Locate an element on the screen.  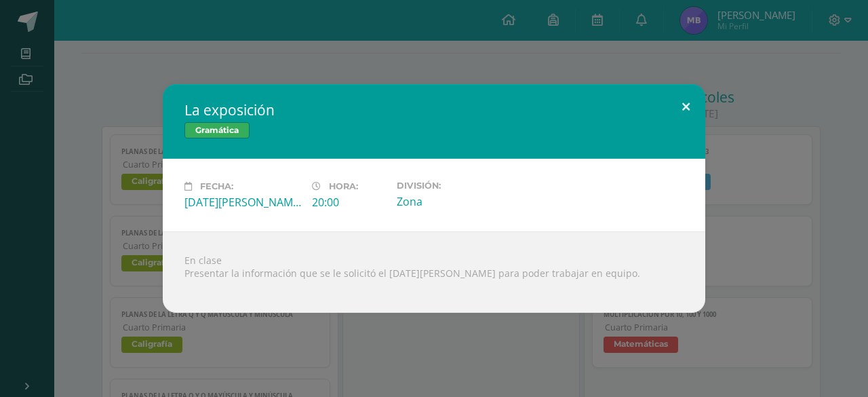
div: Zona is located at coordinates (455, 201).